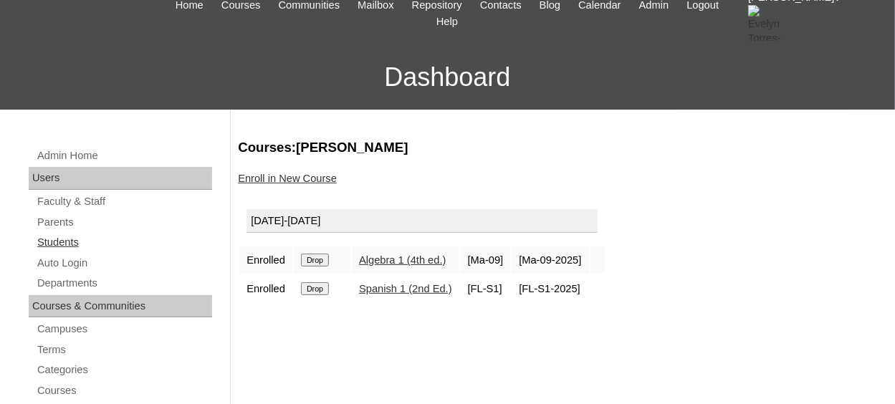 The height and width of the screenshot is (404, 895). I want to click on a: Admin Home, so click(124, 155).